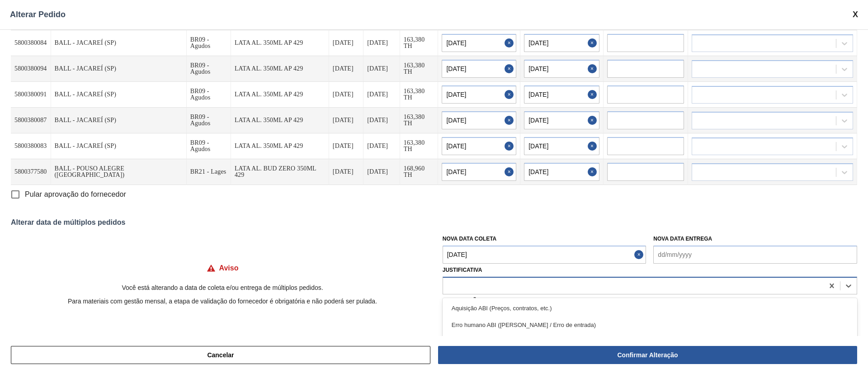 The height and width of the screenshot is (374, 868). I want to click on div: Força maior, so click(649, 342).